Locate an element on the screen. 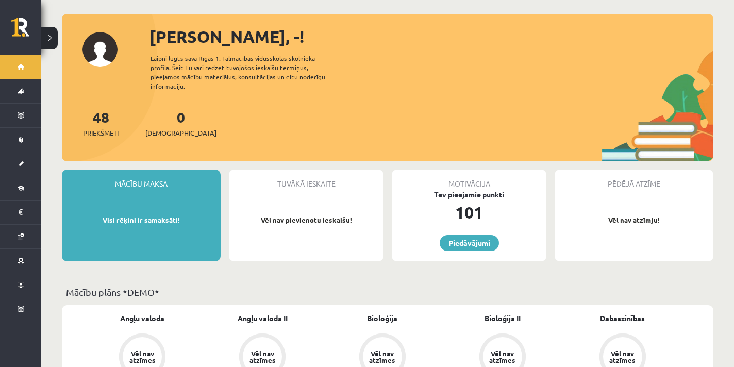 This screenshot has width=734, height=367. a: Dabaszinības is located at coordinates (622, 318).